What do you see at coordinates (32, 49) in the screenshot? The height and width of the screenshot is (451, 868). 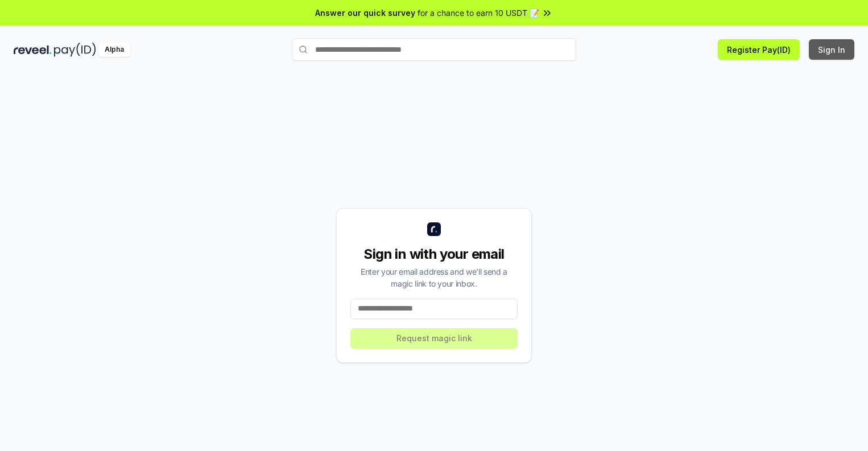 I see `img: reveel_dark` at bounding box center [32, 49].